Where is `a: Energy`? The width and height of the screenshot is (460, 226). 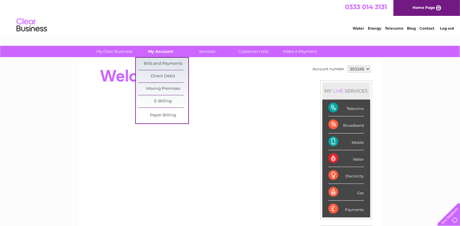 a: Energy is located at coordinates (375, 28).